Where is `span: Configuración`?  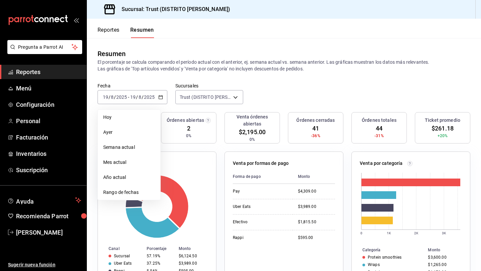
span: Configuración is located at coordinates (48, 104).